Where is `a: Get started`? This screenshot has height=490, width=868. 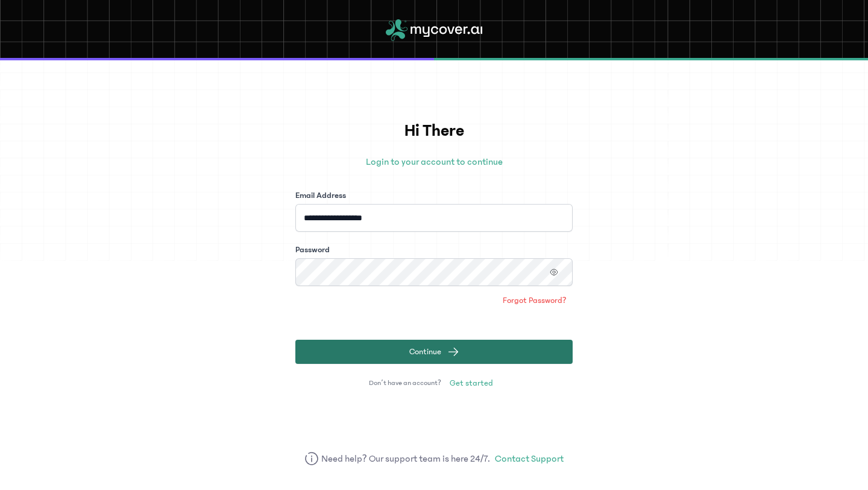 a: Get started is located at coordinates (471, 383).